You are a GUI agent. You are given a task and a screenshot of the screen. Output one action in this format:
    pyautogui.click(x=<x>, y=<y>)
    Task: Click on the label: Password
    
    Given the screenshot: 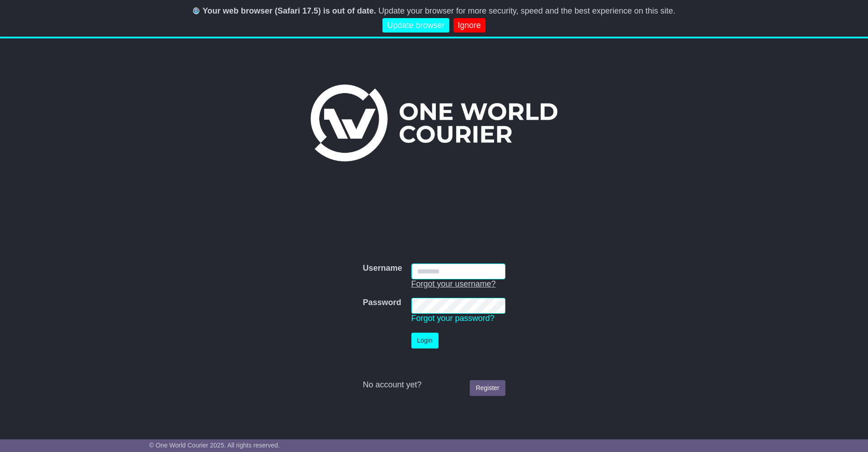 What is the action you would take?
    pyautogui.click(x=382, y=302)
    